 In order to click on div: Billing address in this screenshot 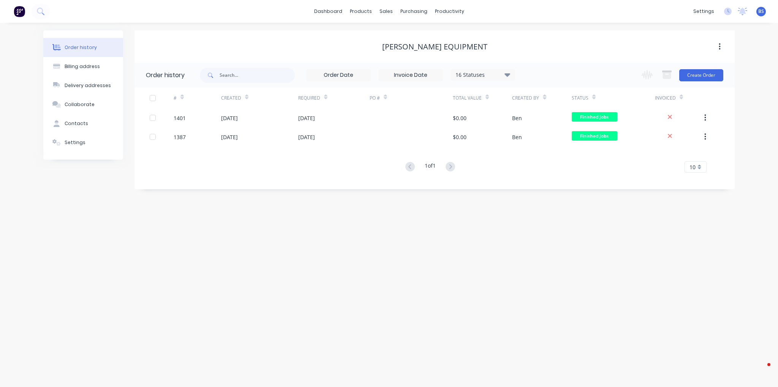, I will do `click(82, 66)`.